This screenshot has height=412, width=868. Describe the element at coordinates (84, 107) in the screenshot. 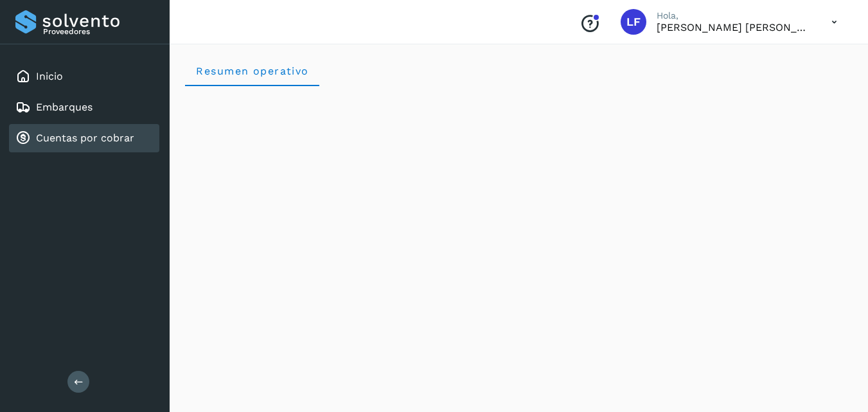

I see `div: Embarques` at that location.